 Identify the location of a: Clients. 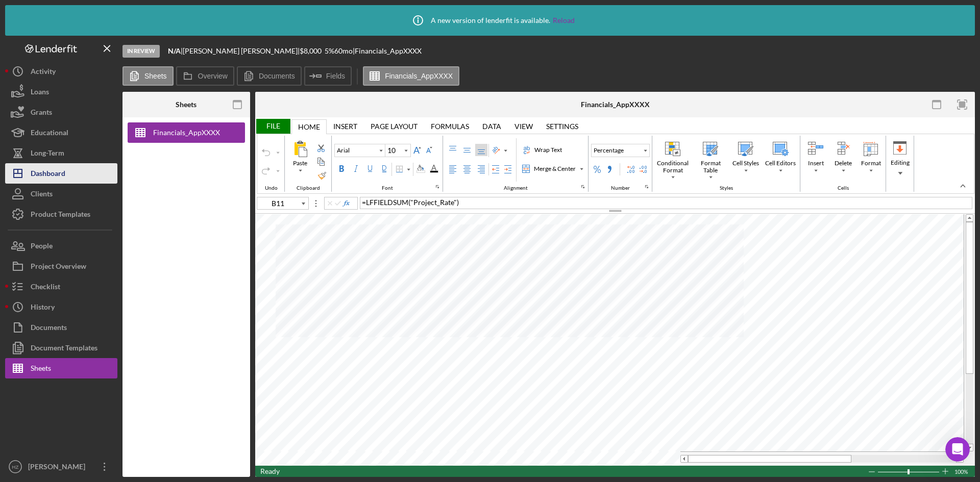
(61, 193).